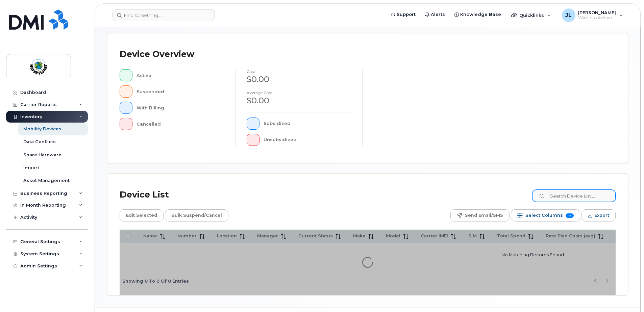 The width and height of the screenshot is (644, 312). What do you see at coordinates (480, 215) in the screenshot?
I see `button: Send Email/SMS` at bounding box center [480, 215].